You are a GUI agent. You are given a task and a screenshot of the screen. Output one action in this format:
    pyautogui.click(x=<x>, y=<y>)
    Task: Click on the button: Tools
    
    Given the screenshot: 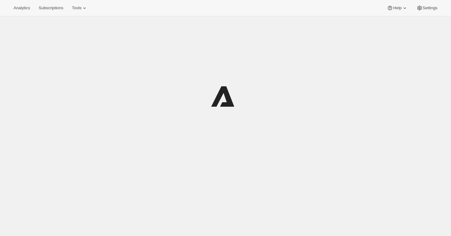 What is the action you would take?
    pyautogui.click(x=79, y=8)
    